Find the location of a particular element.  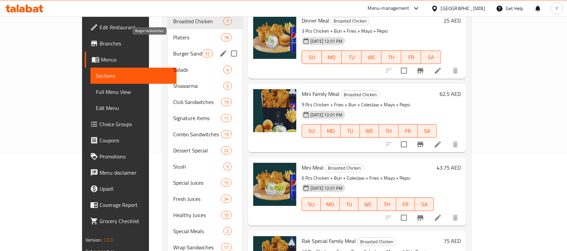

button: delete is located at coordinates (455, 71).